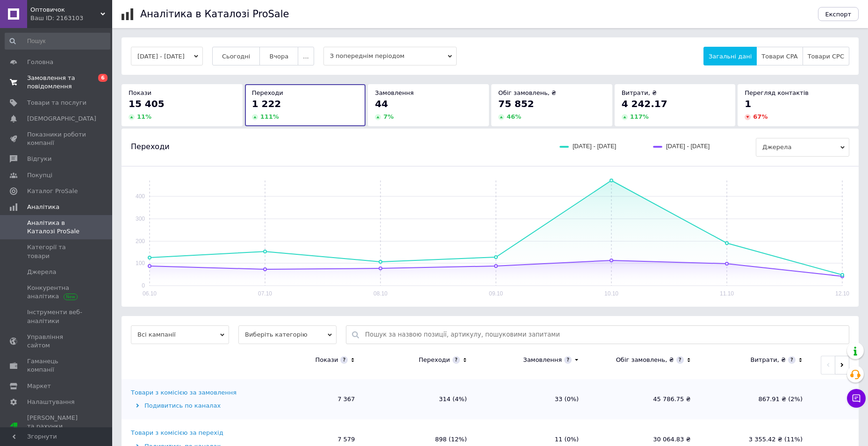 The image size is (868, 446). I want to click on span: Маркет, so click(39, 386).